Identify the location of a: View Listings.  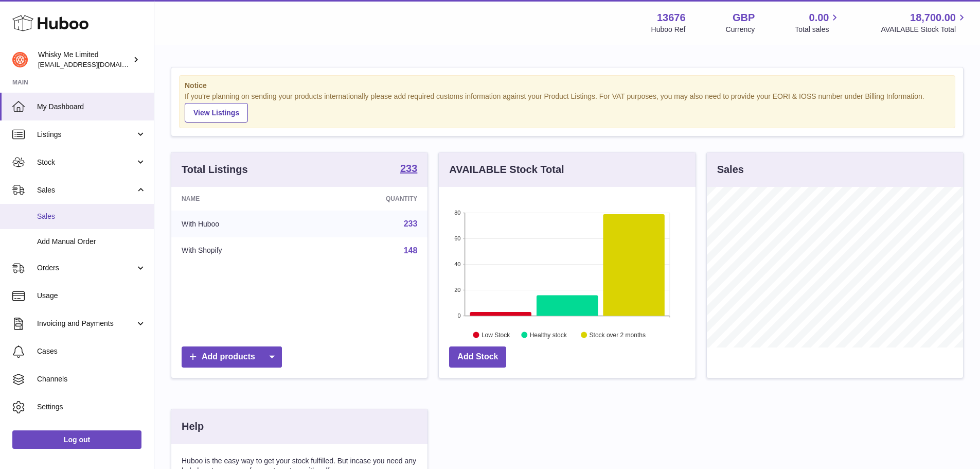
(216, 113).